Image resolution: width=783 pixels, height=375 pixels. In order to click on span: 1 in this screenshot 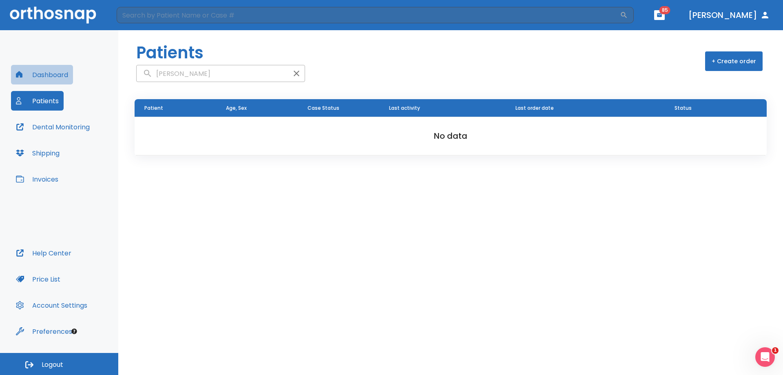, I will do `click(775, 350)`.